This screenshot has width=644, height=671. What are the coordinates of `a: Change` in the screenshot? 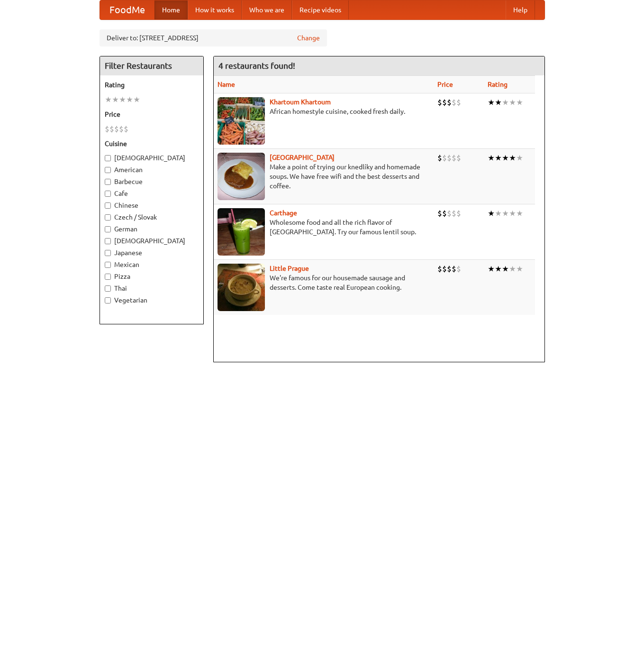 It's located at (309, 38).